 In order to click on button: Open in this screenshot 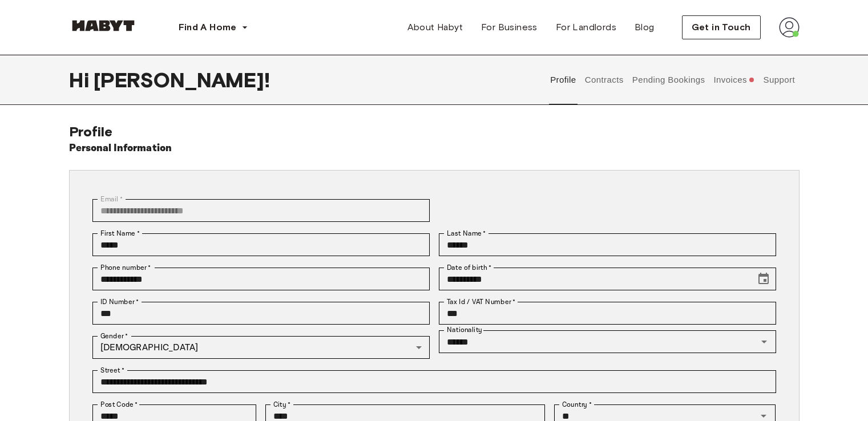, I will do `click(764, 342)`.